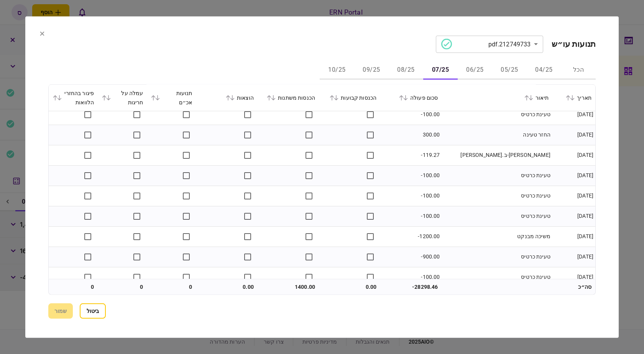 The width and height of the screenshot is (644, 354). I want to click on div: תנועות אכ״ם, so click(172, 97).